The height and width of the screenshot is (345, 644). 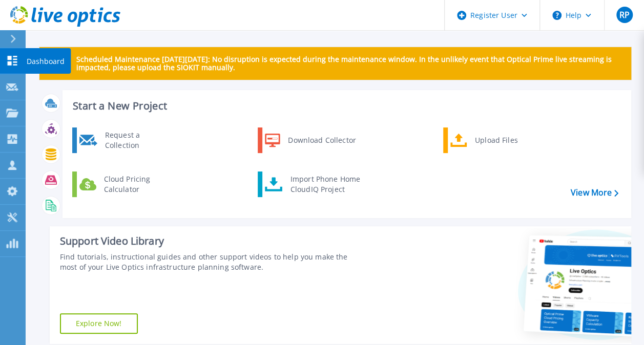 What do you see at coordinates (45, 62) in the screenshot?
I see `p: Dashboard` at bounding box center [45, 62].